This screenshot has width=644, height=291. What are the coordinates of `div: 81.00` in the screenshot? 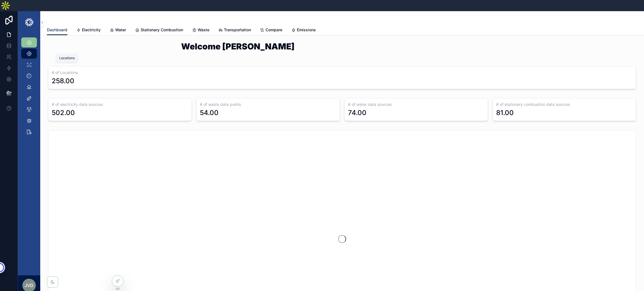 It's located at (505, 113).